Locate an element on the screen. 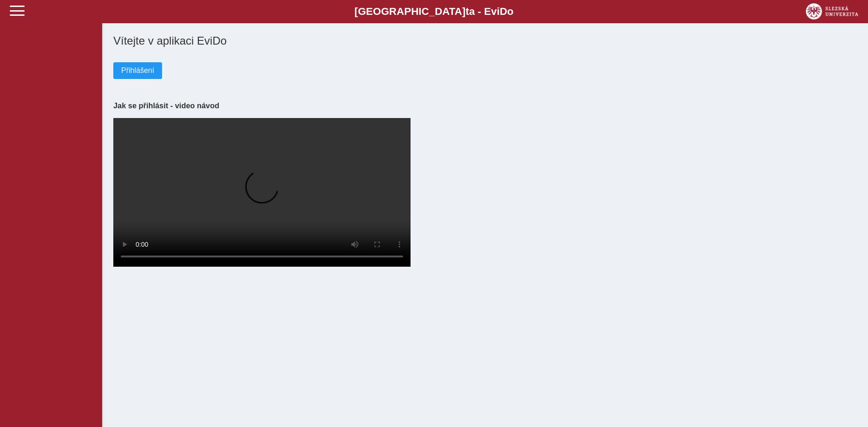 The image size is (868, 427). span: D is located at coordinates (504, 11).